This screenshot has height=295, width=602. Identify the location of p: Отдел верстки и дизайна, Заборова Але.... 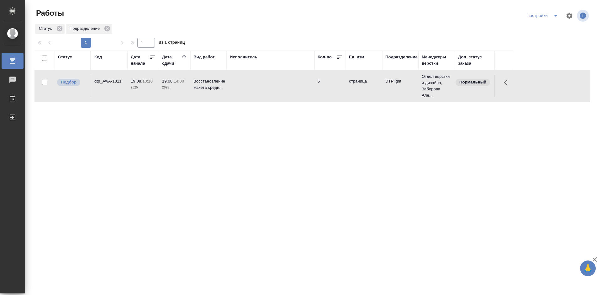
(437, 86).